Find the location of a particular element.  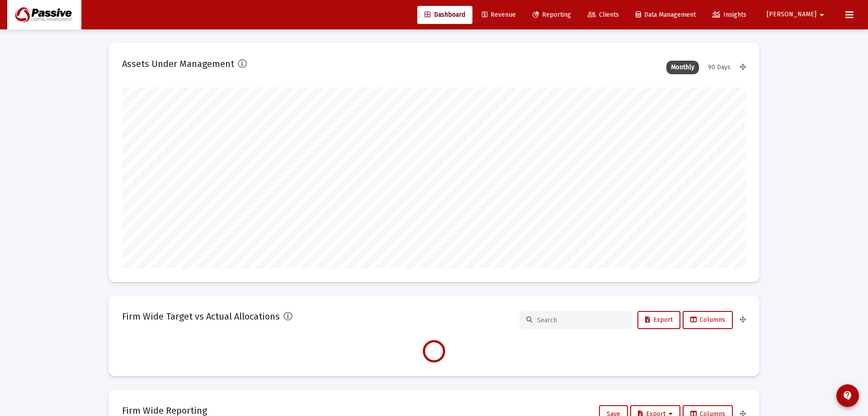

button: Export is located at coordinates (659, 320).